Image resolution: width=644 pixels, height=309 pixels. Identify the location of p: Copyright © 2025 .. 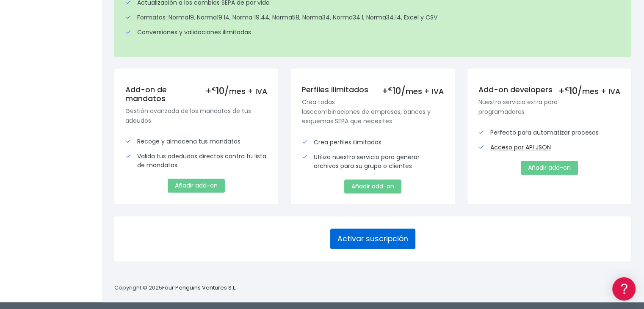
(176, 288).